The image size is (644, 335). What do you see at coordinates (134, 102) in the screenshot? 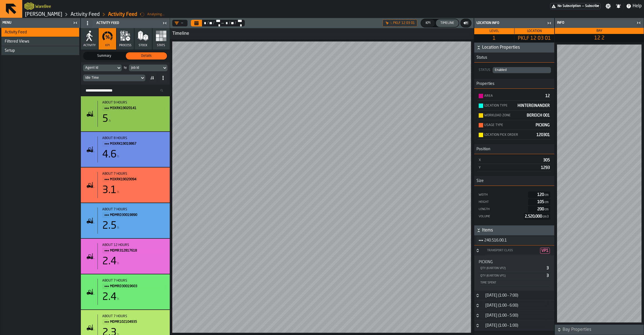
I see `div: Start: 9/25/2025, 2:26:25 AM - End: 9/25/2025, 8:52:26 AM` at bounding box center [134, 102].